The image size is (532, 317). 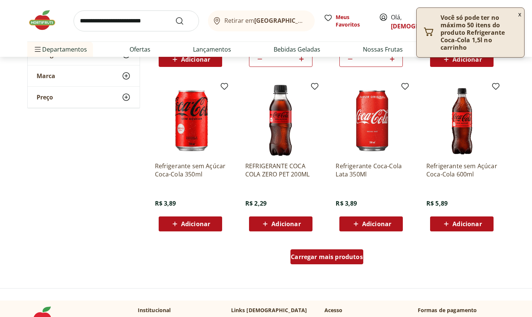 I want to click on a: Refrigerante sem Açúcar Coca-Cola 600ml, so click(x=462, y=170).